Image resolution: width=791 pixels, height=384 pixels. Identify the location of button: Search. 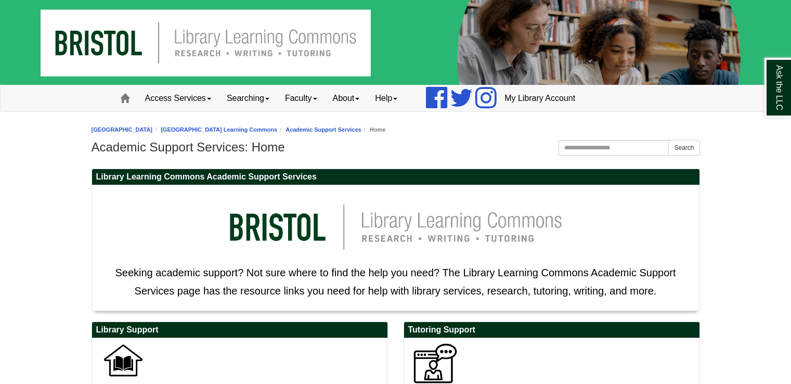
(684, 148).